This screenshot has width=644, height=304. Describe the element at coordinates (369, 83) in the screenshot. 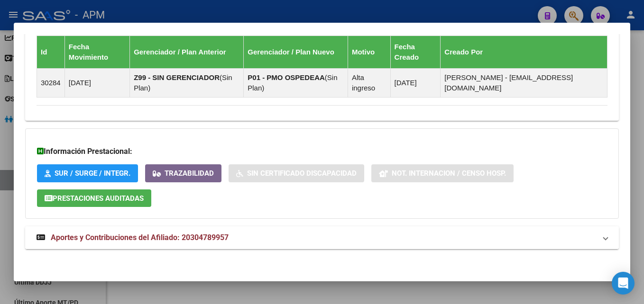

I see `td: Alta ingreso` at that location.